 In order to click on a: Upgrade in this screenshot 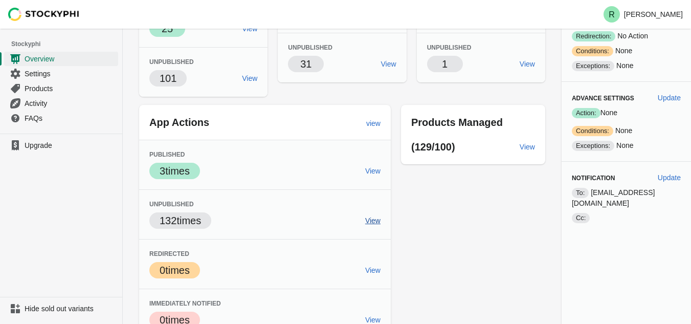, I will do `click(61, 145)`.